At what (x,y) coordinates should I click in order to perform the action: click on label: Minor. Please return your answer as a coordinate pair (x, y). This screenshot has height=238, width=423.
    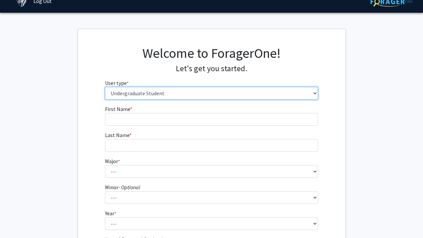
    Looking at the image, I should click on (122, 187).